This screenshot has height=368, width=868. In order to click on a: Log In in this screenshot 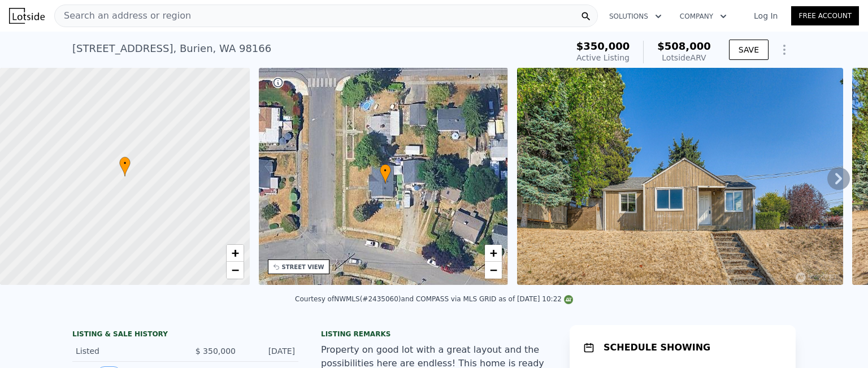, I will do `click(765, 16)`.